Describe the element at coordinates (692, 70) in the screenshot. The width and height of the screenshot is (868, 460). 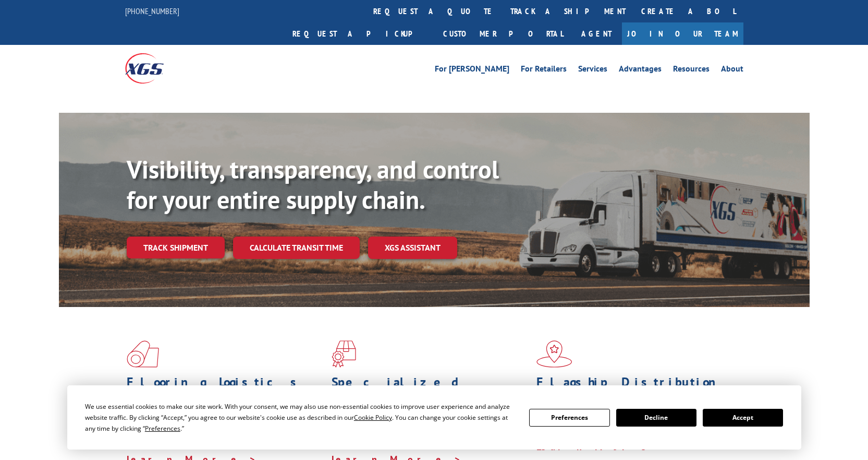
I see `a: Resources` at that location.